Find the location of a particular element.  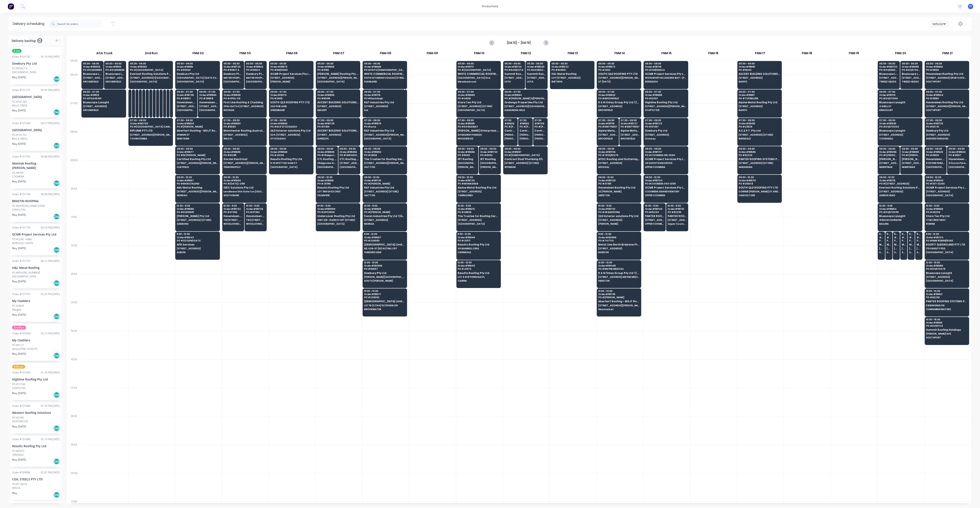

div: 07:00 is located at coordinates (74, 115).